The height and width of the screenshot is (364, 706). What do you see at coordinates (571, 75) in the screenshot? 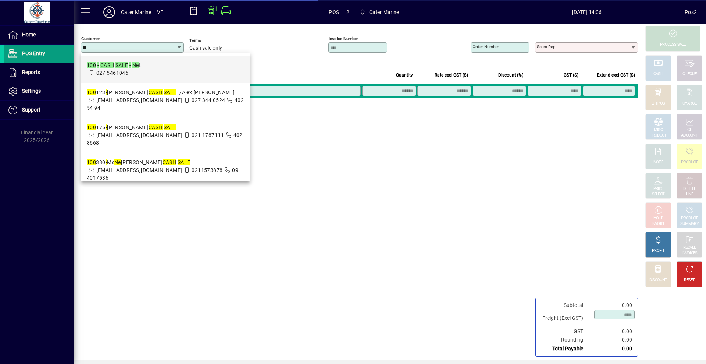
I see `span: GST ($)` at bounding box center [571, 75].